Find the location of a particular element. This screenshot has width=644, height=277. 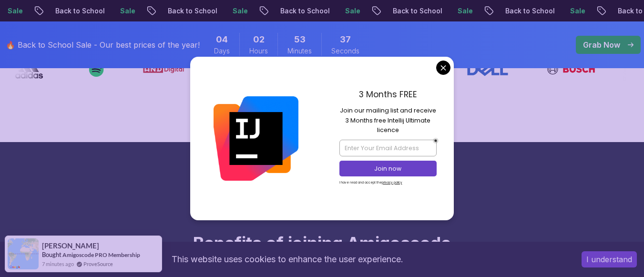

p: Grab Now is located at coordinates (602, 45).